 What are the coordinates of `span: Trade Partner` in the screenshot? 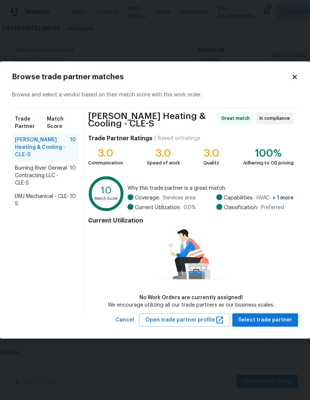 It's located at (31, 123).